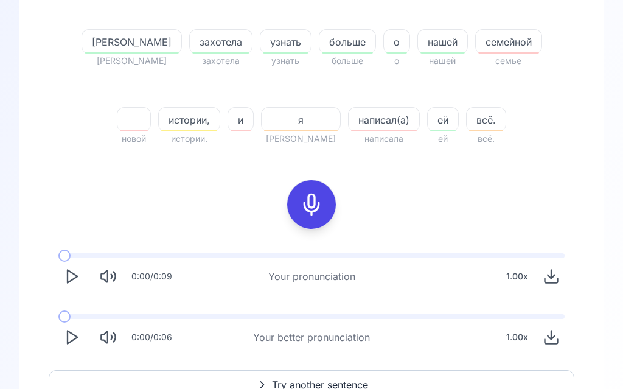 The width and height of the screenshot is (623, 389). What do you see at coordinates (189, 139) in the screenshot?
I see `span: истории.` at bounding box center [189, 139].